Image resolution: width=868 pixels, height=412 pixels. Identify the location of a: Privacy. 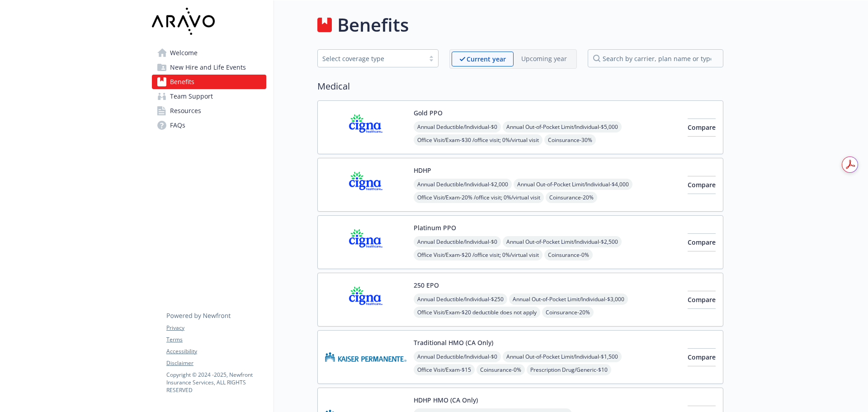
(216, 327).